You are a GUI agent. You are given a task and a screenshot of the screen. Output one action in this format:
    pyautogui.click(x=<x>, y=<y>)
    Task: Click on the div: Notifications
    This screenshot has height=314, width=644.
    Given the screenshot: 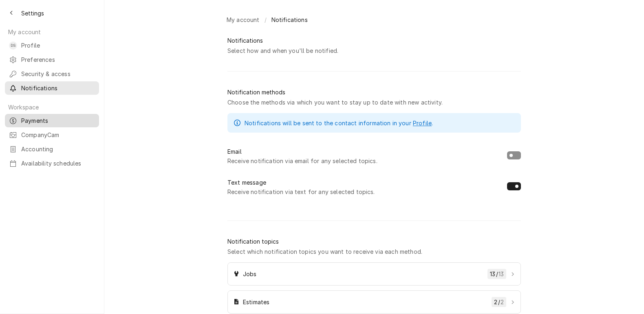 What is the action you would take?
    pyautogui.click(x=245, y=40)
    